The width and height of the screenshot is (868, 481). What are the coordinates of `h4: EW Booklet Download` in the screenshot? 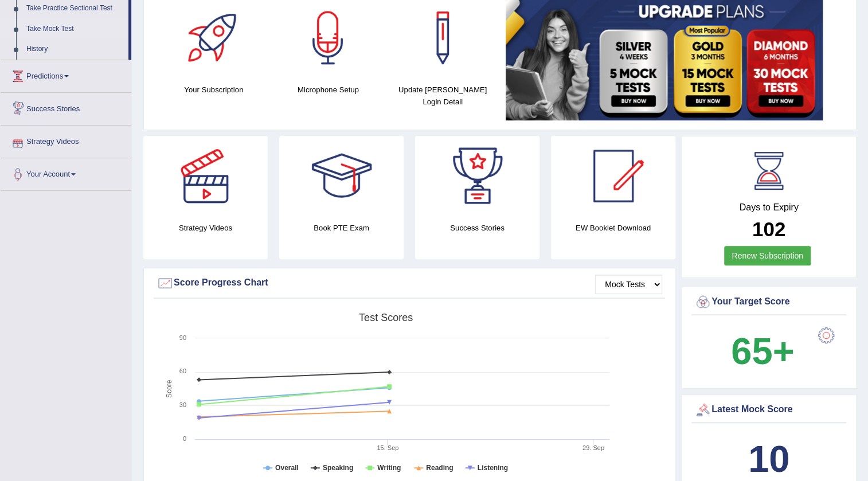 It's located at (613, 228).